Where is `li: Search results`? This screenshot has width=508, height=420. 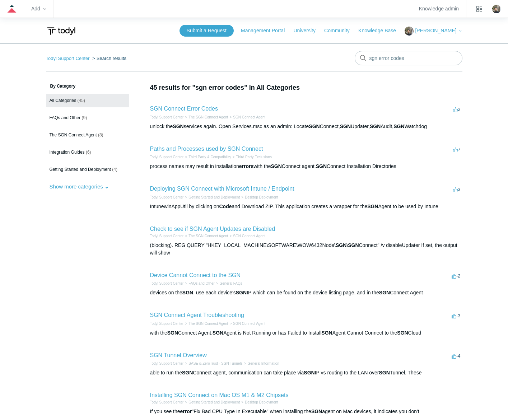
li: Search results is located at coordinates (108, 58).